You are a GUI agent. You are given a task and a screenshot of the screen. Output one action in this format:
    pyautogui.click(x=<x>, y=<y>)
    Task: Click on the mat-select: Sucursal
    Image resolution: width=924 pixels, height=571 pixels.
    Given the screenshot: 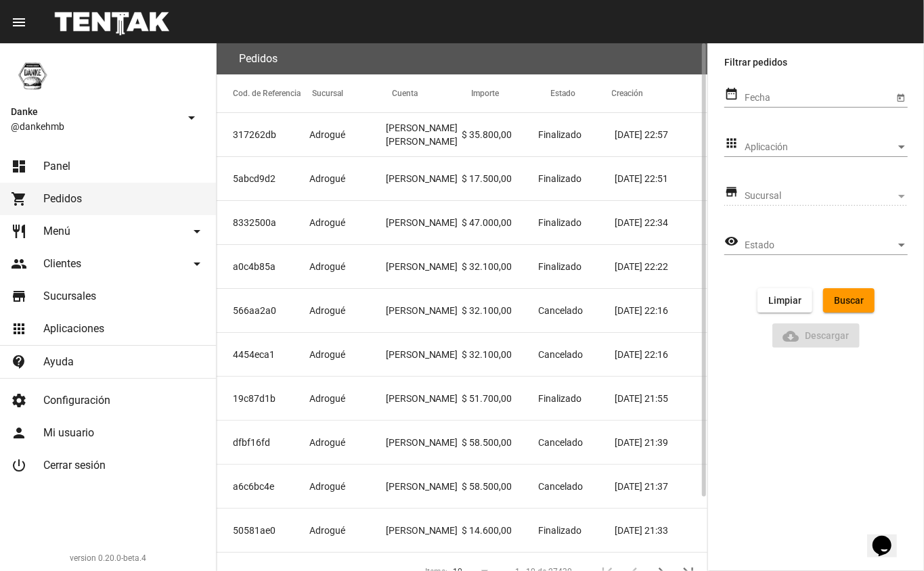 What is the action you would take?
    pyautogui.click(x=826, y=196)
    